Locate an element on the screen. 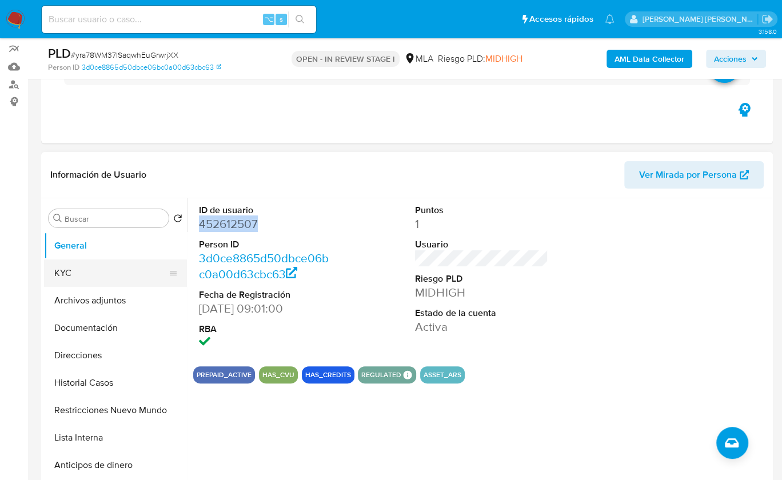 This screenshot has height=480, width=782. span: Acciones is located at coordinates (730, 59).